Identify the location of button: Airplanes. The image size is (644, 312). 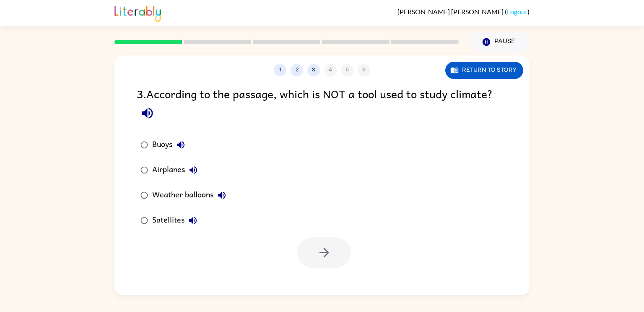
(193, 170).